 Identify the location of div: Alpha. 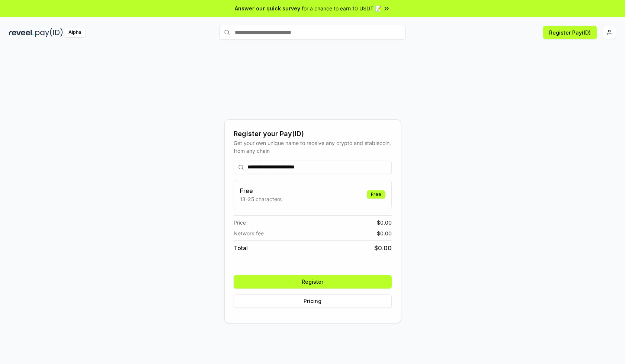
(75, 32).